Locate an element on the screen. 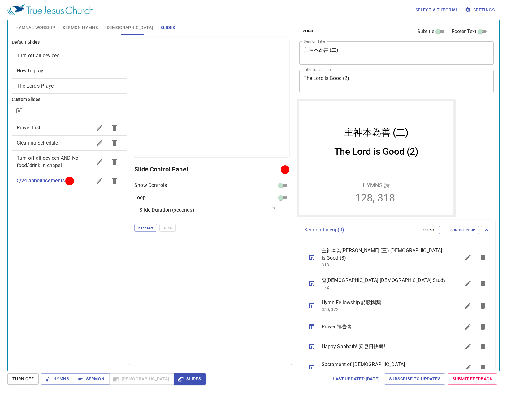 This screenshot has width=507, height=393. span: Turn Off is located at coordinates (23, 379).